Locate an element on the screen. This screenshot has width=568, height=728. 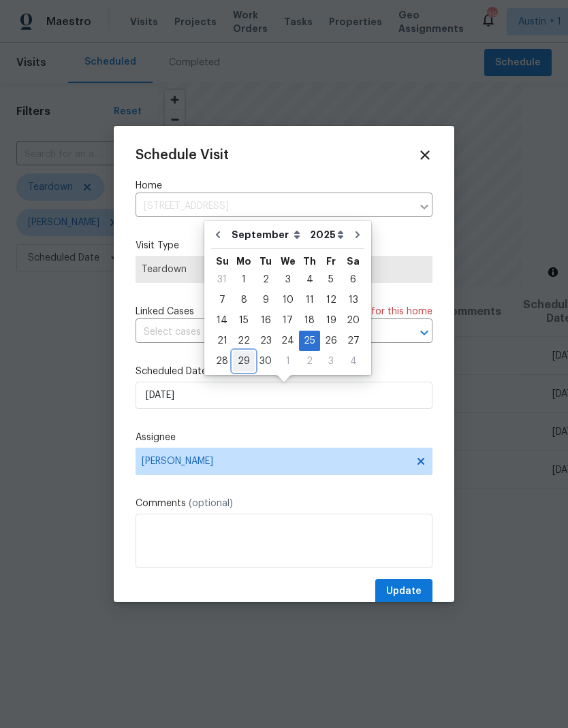
div: Sun Sep 21 2025 is located at coordinates (222, 341).